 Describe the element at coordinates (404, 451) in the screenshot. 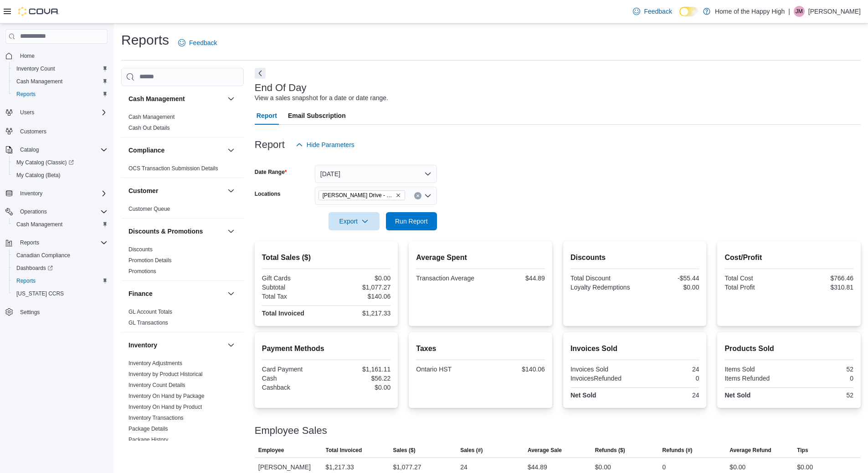

I see `span: Sales ($)` at that location.